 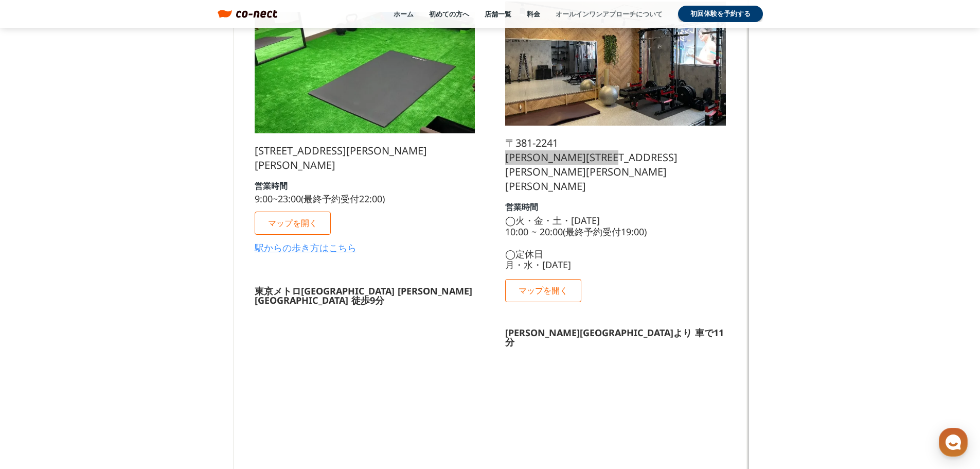 I want to click on a: 駅からの歩き方はこちら, so click(x=305, y=247).